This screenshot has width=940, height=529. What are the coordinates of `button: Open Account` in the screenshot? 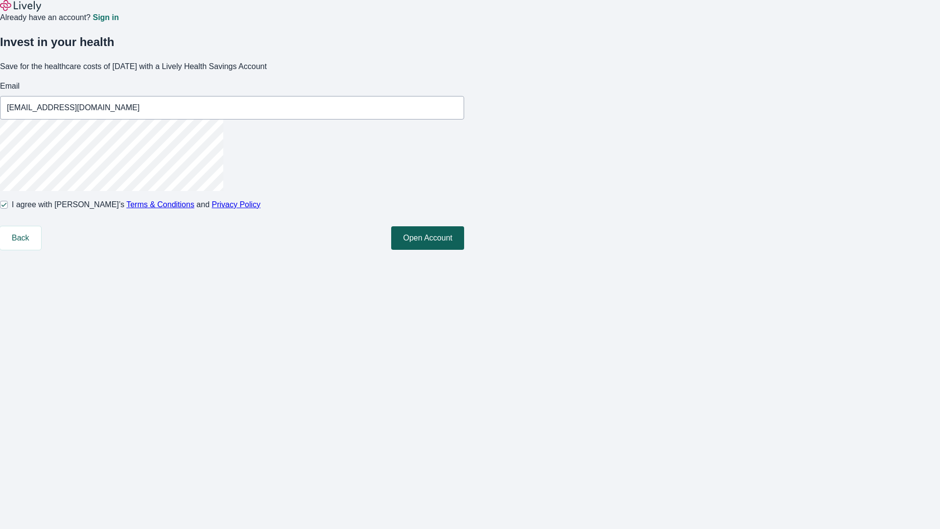 It's located at (428, 238).